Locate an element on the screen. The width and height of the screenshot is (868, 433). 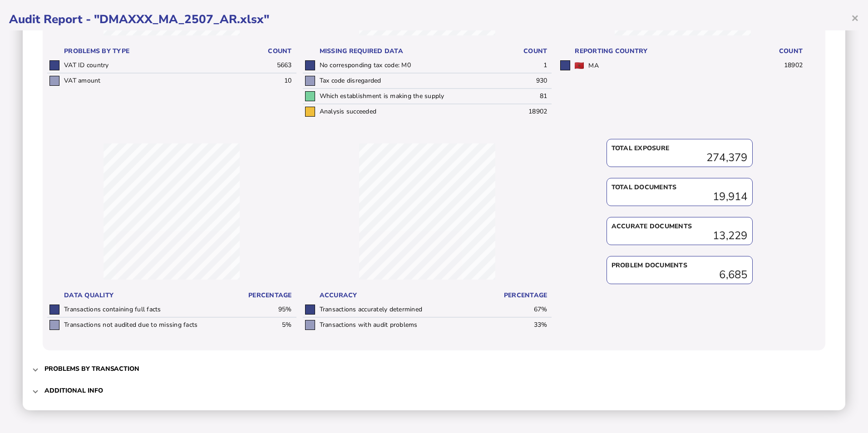
td: 33% is located at coordinates (525, 325).